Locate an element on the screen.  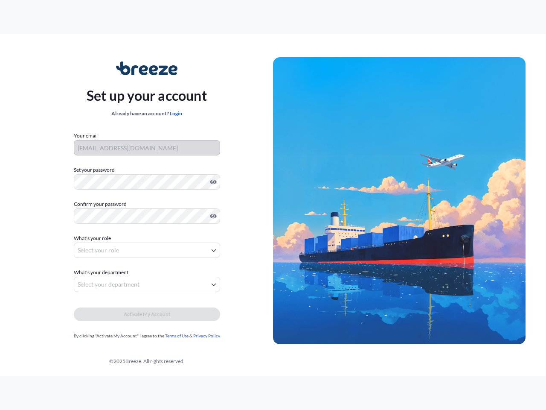
a: Terms of Use is located at coordinates (177, 335).